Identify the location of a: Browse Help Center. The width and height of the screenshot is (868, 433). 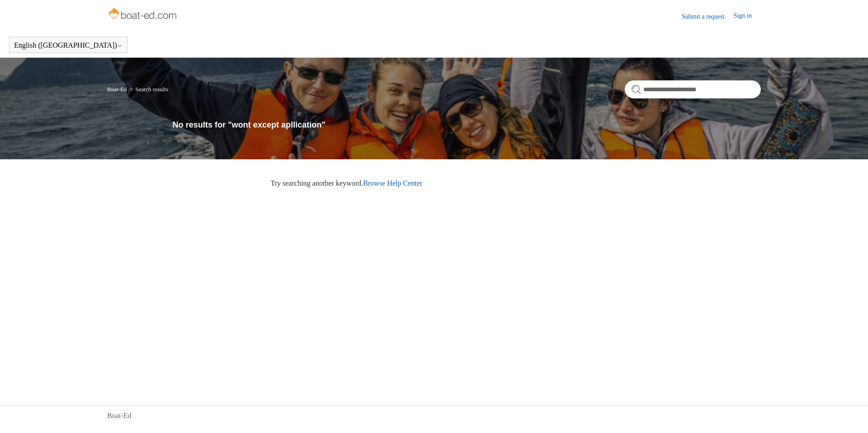
(393, 183).